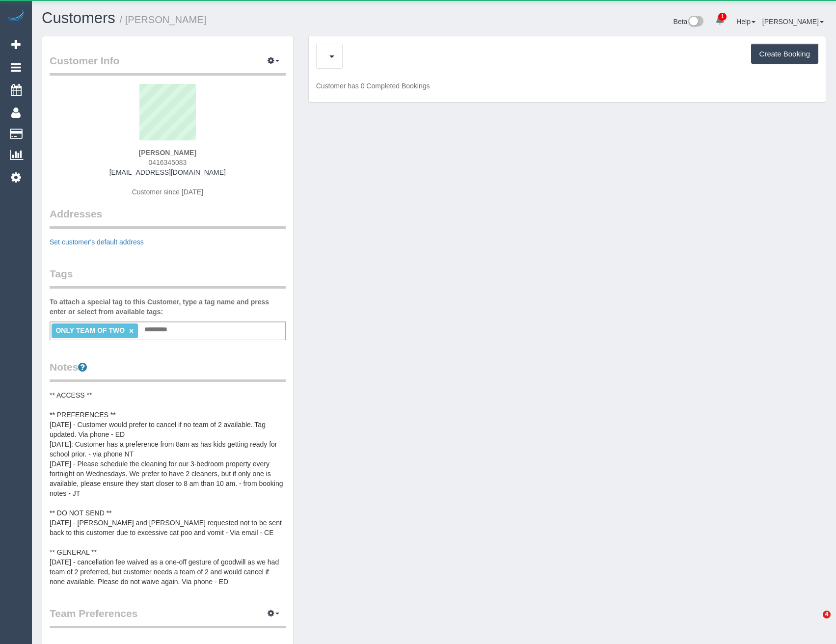  Describe the element at coordinates (168, 162) in the screenshot. I see `span: 0416345083` at that location.